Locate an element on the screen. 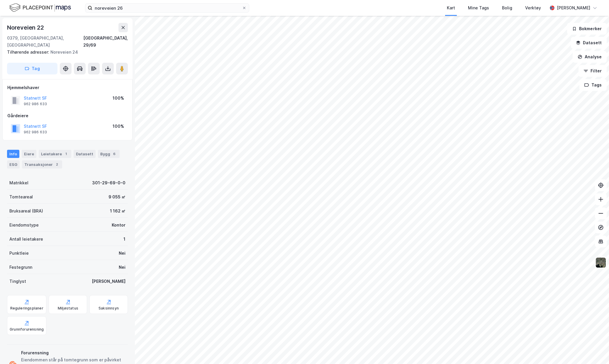 This screenshot has width=609, height=364. div: Grunnforurensning is located at coordinates (27, 329).